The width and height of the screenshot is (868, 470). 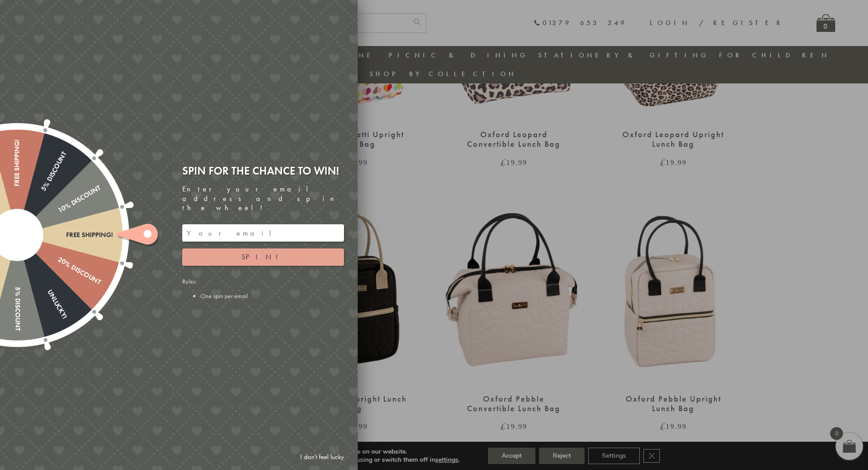 What do you see at coordinates (263, 256) in the screenshot?
I see `span: Spin!` at bounding box center [263, 256].